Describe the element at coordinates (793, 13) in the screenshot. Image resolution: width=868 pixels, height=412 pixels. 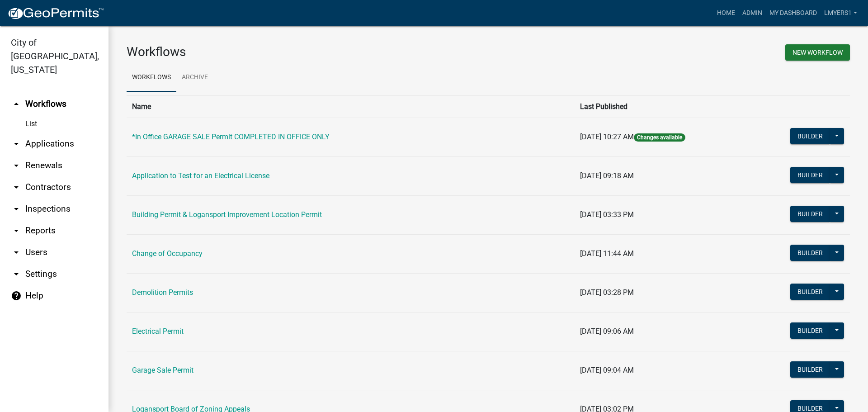
I see `a: My Dashboard` at that location.